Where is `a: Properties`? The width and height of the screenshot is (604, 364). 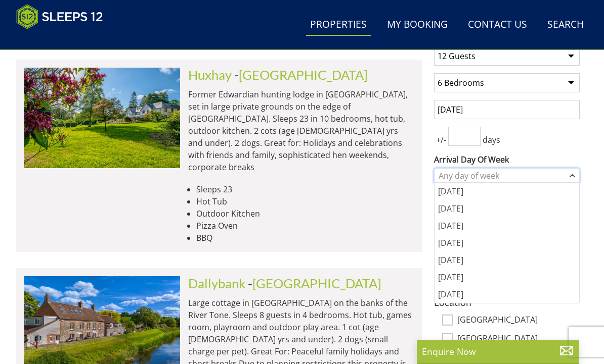
a: Properties is located at coordinates (338, 24).